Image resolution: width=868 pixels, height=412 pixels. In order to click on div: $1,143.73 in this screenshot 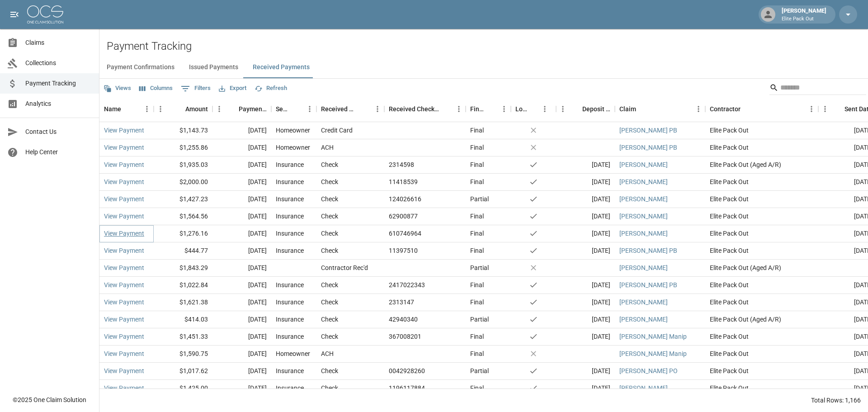, I will do `click(183, 131)`.